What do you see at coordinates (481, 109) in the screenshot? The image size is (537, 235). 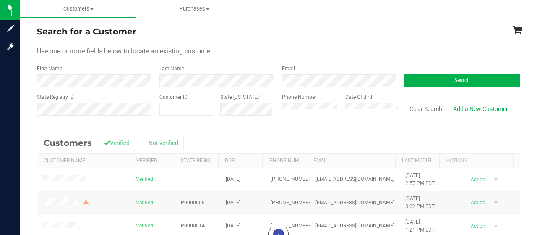 I see `a: Add a New Customer` at bounding box center [481, 109].